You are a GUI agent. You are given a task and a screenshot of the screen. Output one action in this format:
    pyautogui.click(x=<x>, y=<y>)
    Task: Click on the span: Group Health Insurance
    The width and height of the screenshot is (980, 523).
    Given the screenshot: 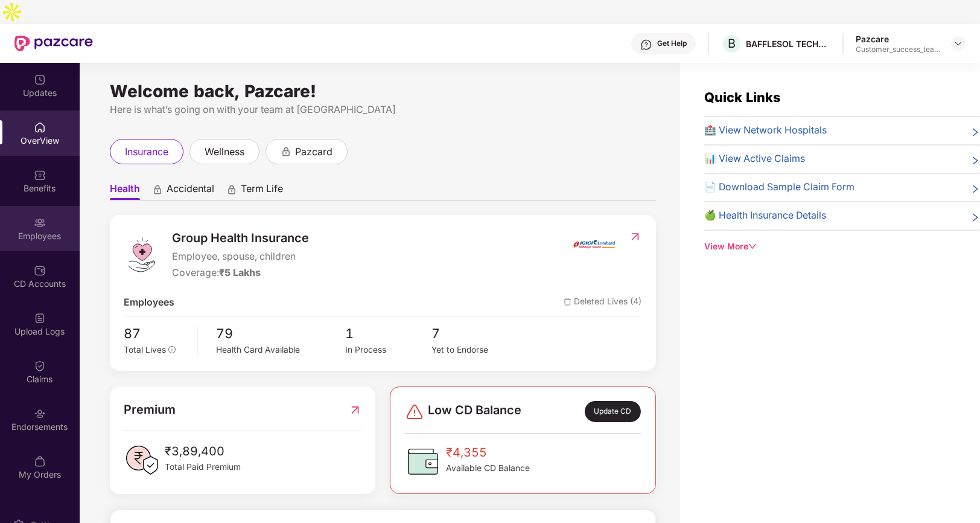 What is the action you would take?
    pyautogui.click(x=240, y=238)
    